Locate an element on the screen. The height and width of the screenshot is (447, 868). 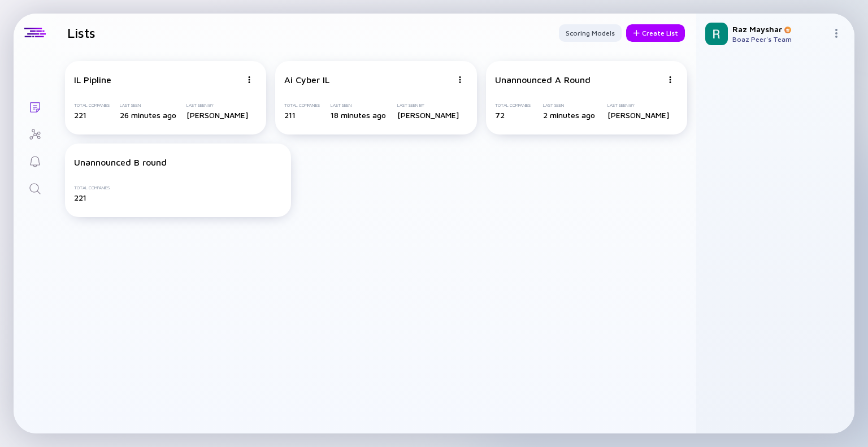
div: 26 minutes ago is located at coordinates (148, 115).